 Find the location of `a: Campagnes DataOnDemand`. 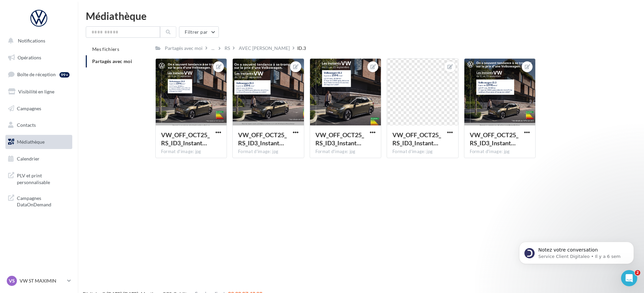

a: Campagnes DataOnDemand is located at coordinates (39, 201).